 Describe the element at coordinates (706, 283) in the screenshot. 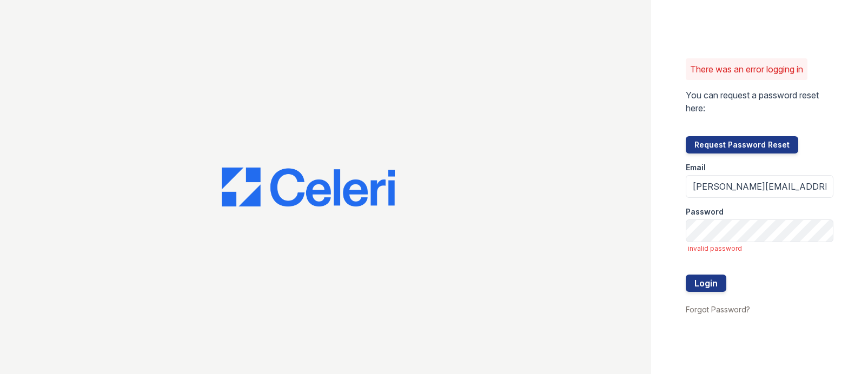

I see `button: Login` at that location.